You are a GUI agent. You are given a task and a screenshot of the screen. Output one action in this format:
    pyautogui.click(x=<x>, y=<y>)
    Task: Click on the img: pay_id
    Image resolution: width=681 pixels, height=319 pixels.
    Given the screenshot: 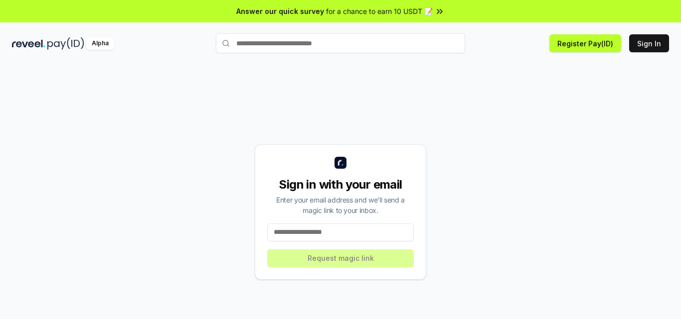 What is the action you would take?
    pyautogui.click(x=66, y=43)
    